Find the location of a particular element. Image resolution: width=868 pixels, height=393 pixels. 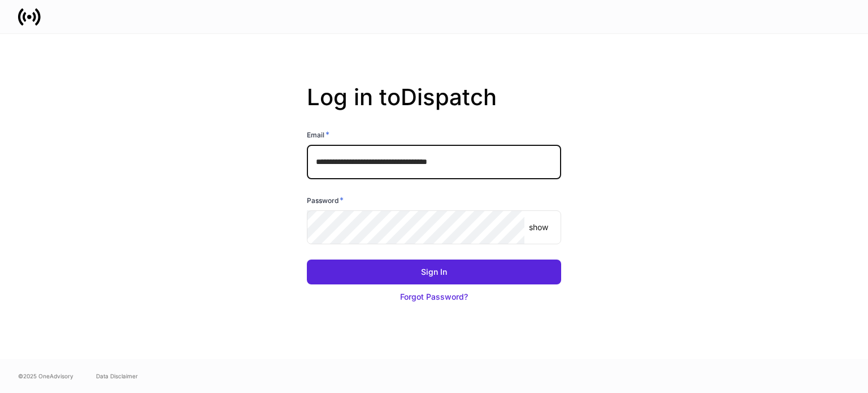

button: Forgot Password? is located at coordinates (434, 297).